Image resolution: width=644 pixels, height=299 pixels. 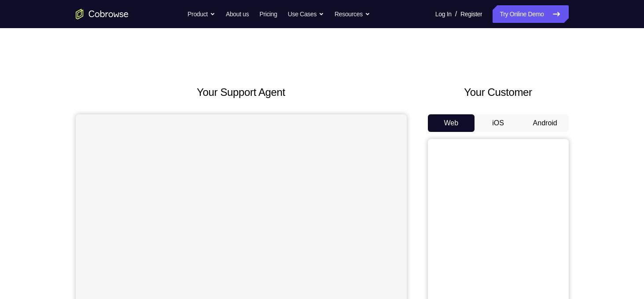 What do you see at coordinates (268, 14) in the screenshot?
I see `a: Pricing` at bounding box center [268, 14].